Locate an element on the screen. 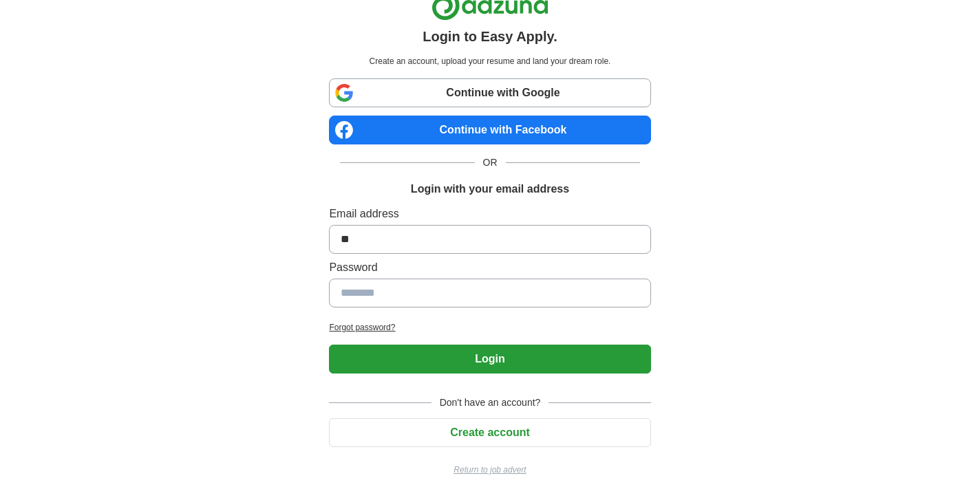  span: OR is located at coordinates (490, 162).